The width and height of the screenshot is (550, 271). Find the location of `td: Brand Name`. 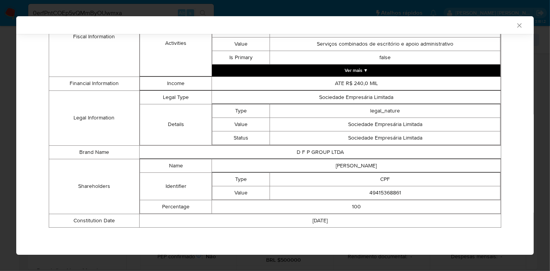

td: Brand Name is located at coordinates (94, 152).